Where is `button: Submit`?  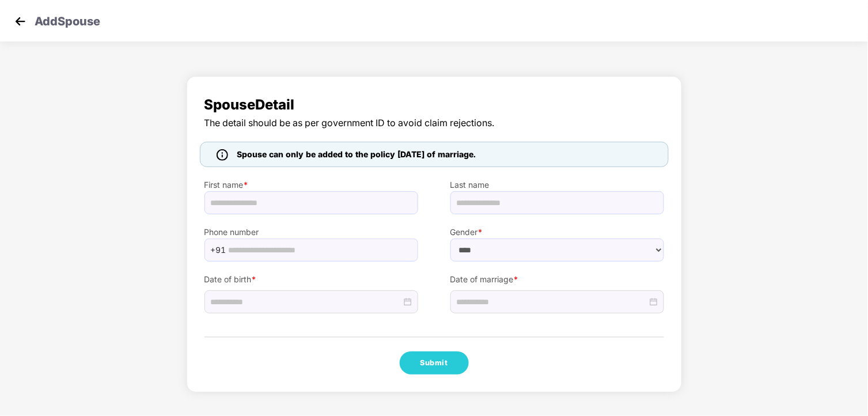
button: Submit is located at coordinates (434, 363).